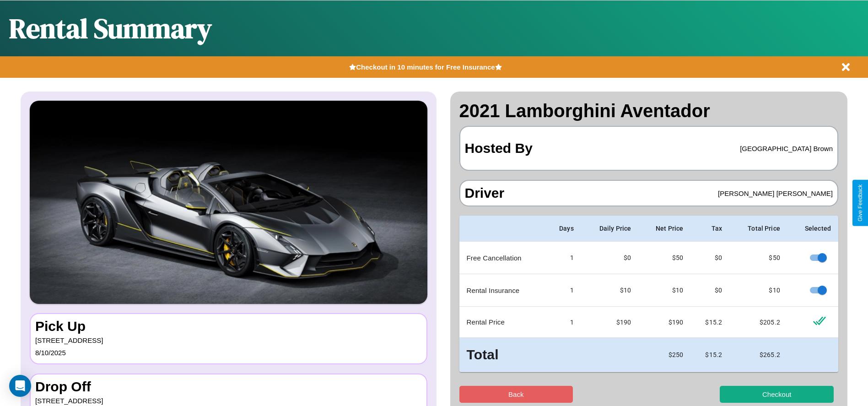 The width and height of the screenshot is (868, 406). I want to click on h3: Driver, so click(484, 193).